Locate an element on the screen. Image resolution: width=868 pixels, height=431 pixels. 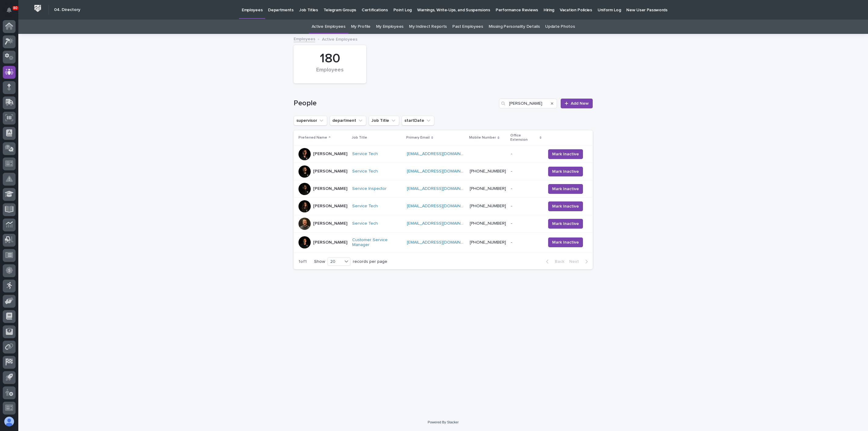
div: 180 is located at coordinates (330, 59).